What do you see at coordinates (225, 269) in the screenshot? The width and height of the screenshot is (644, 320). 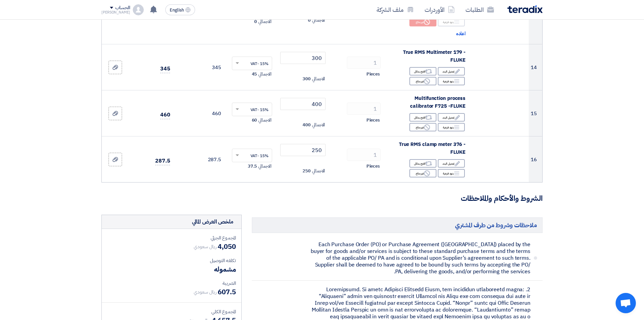 I see `span: مشموله` at bounding box center [225, 269].